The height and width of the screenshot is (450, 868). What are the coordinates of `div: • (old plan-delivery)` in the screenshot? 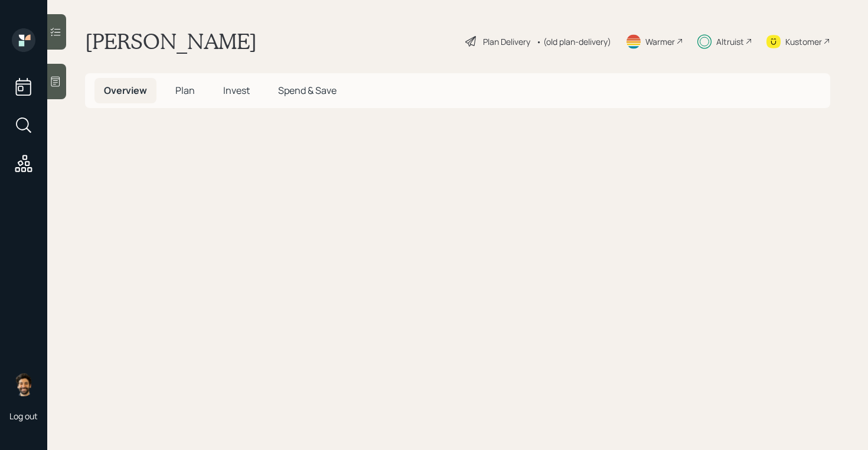 It's located at (574, 41).